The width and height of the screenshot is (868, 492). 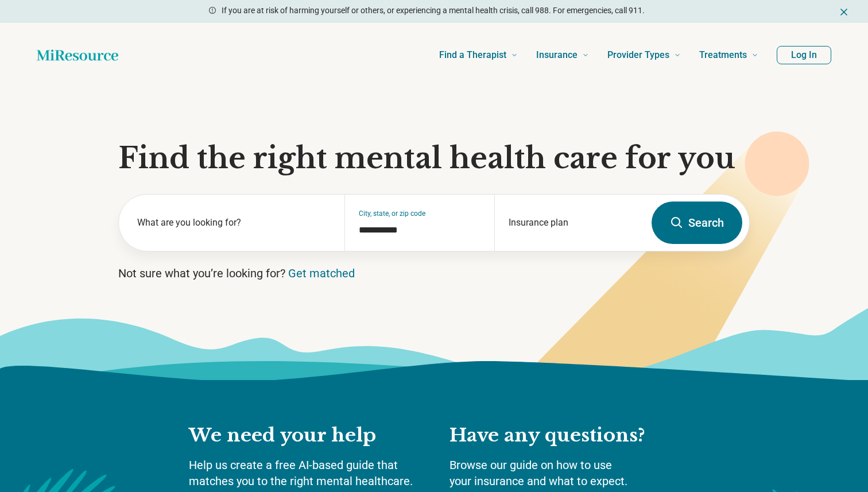 What do you see at coordinates (434, 273) in the screenshot?
I see `p: Not sure what you’re looking for?` at bounding box center [434, 273].